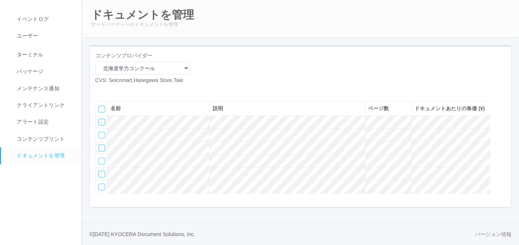  I want to click on a: メンテナンス通知, so click(45, 89).